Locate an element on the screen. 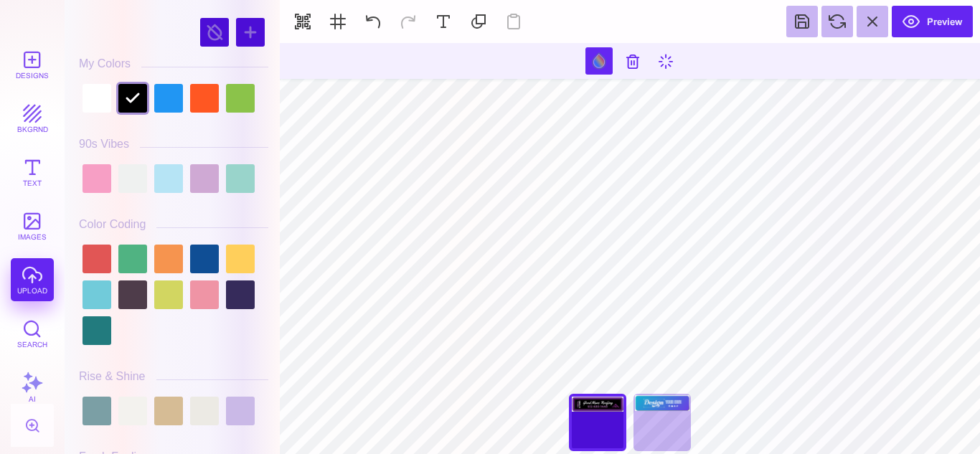 The width and height of the screenshot is (980, 454). button: images is located at coordinates (33, 226).